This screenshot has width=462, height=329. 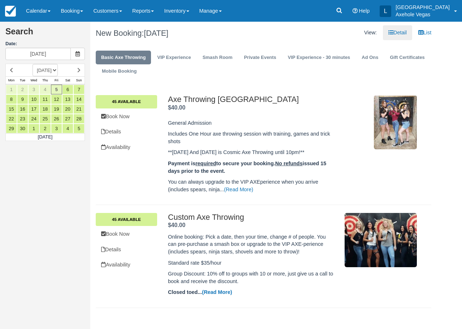 I want to click on th: Sat, so click(x=68, y=81).